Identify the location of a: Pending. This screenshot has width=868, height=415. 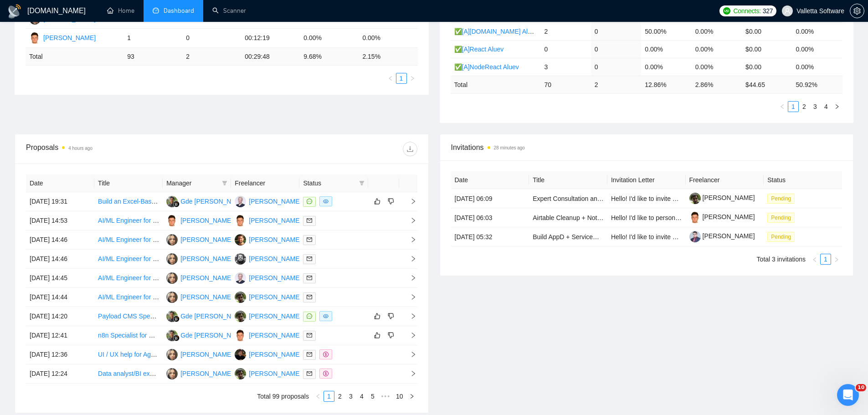
(783, 236).